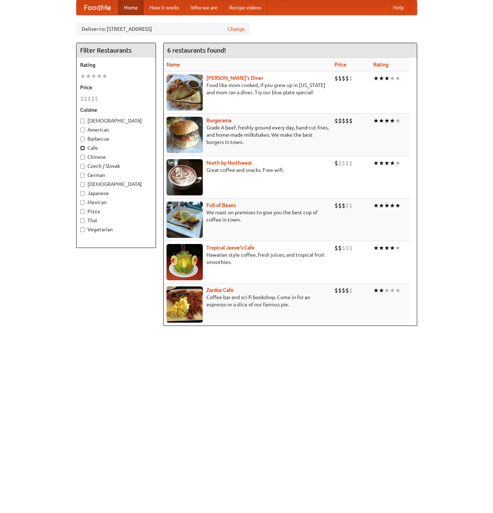 This screenshot has width=493, height=513. Describe the element at coordinates (220, 290) in the screenshot. I see `a: Zardoz Cafe` at that location.